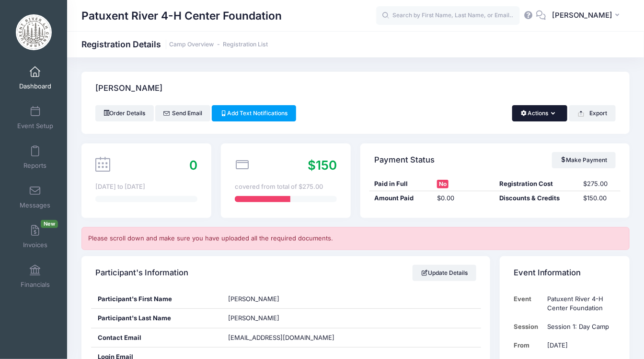  Describe the element at coordinates (539, 113) in the screenshot. I see `button: Actions` at that location.